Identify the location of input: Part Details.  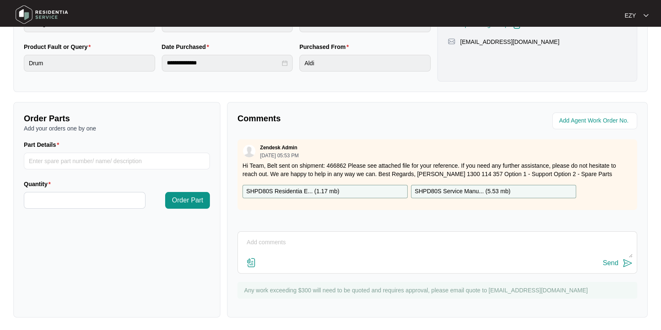
(117, 161).